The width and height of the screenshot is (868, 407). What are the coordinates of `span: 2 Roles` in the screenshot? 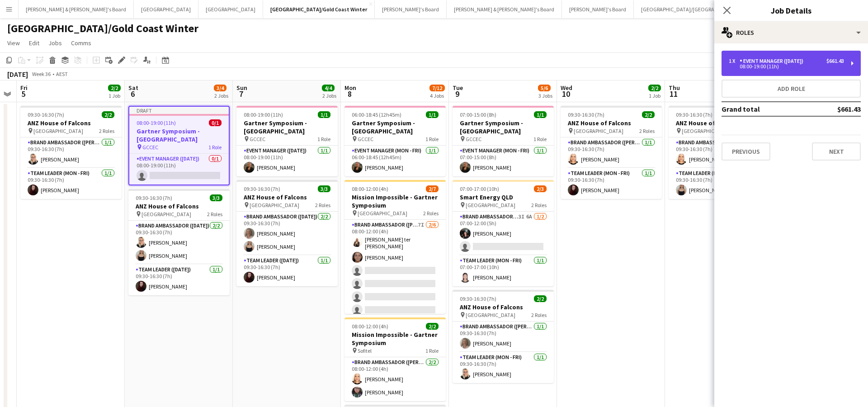 It's located at (107, 131).